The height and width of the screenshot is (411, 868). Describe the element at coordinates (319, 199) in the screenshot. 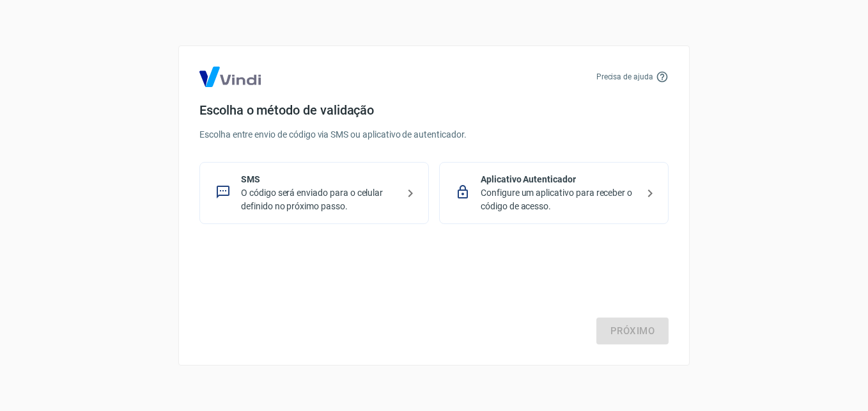

I see `p: O código será enviado para o celular definido no próximo passo.` at that location.